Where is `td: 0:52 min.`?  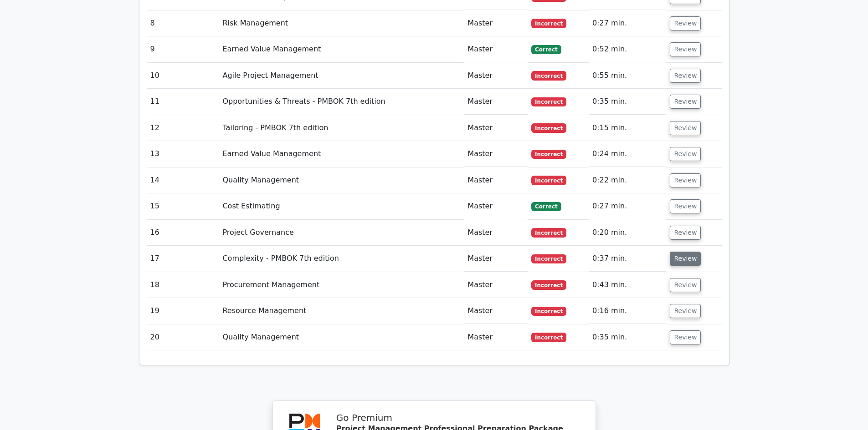 td: 0:52 min. is located at coordinates (628, 49).